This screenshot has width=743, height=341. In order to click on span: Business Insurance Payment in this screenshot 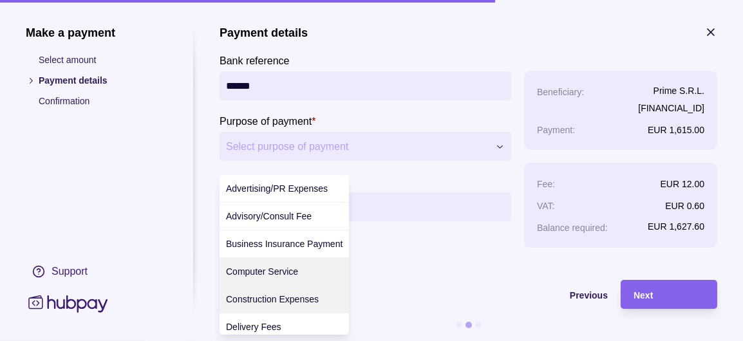, I will do `click(284, 244)`.